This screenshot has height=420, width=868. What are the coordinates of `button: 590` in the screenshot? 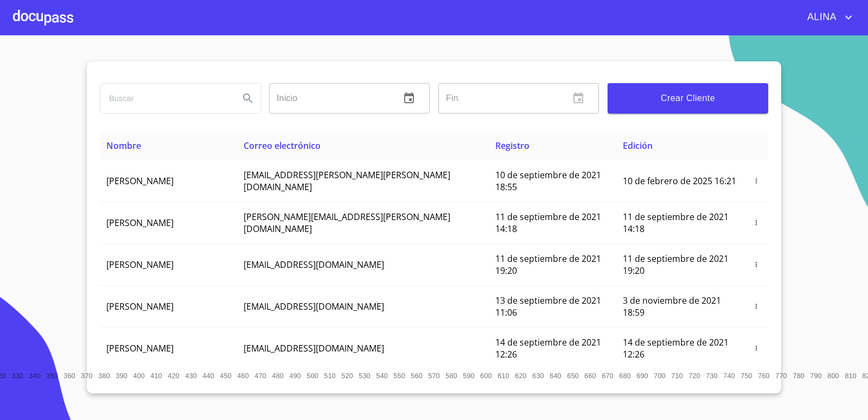 It's located at (469, 376).